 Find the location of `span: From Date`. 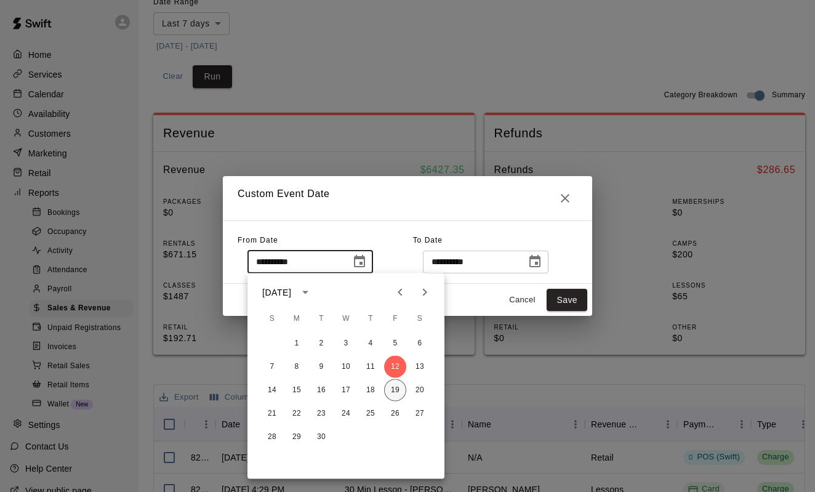

span: From Date is located at coordinates (258, 240).